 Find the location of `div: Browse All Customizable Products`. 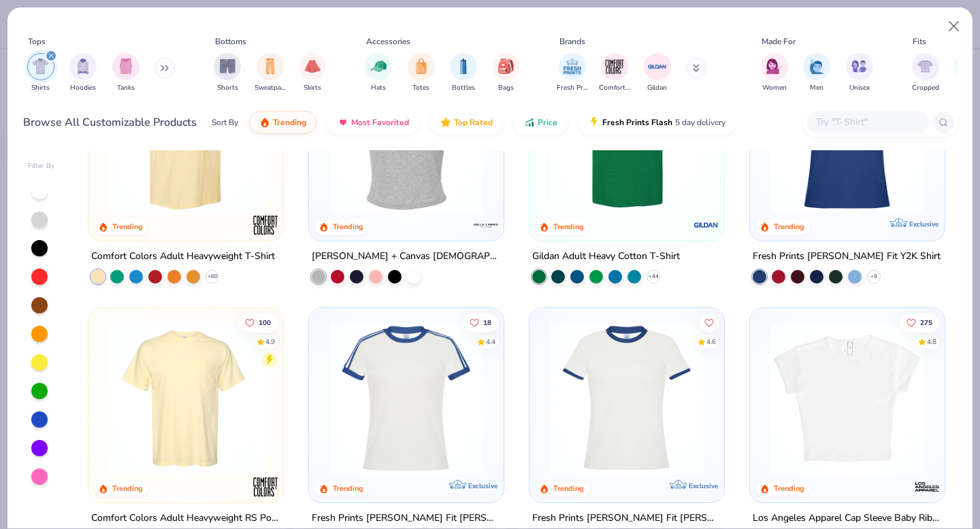

div: Browse All Customizable Products is located at coordinates (109, 122).